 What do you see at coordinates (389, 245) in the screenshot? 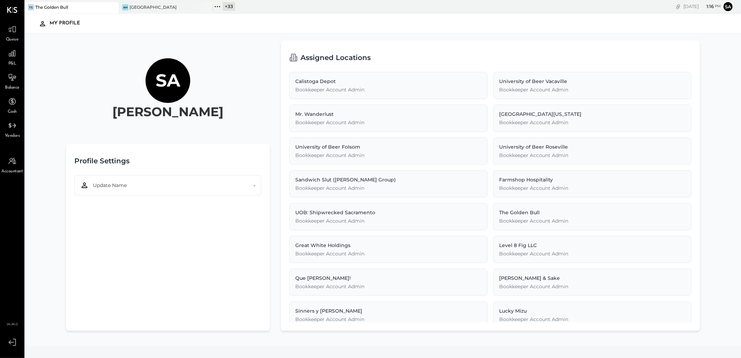
I see `div: Great White Holdings` at bounding box center [389, 245].